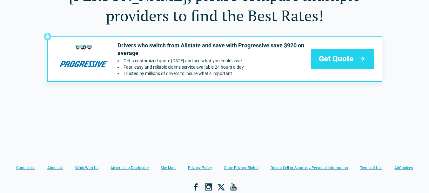 The width and height of the screenshot is (429, 193). Describe the element at coordinates (200, 168) in the screenshot. I see `a: Privacy Policy` at that location.